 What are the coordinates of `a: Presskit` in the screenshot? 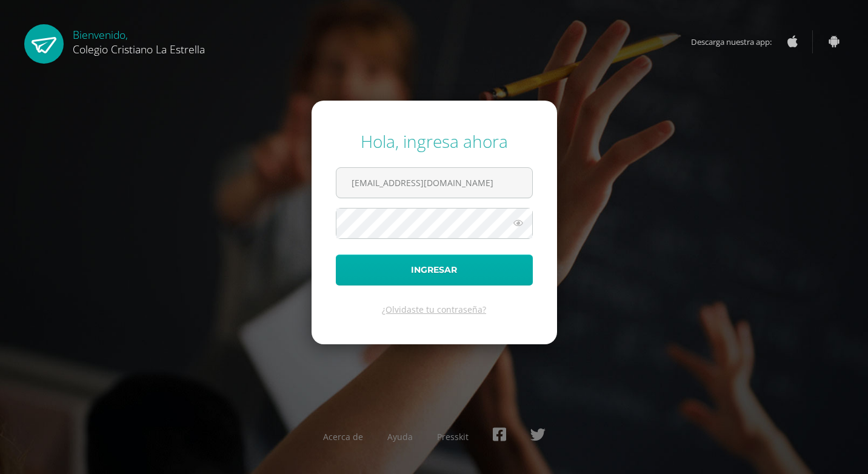 It's located at (453, 436).